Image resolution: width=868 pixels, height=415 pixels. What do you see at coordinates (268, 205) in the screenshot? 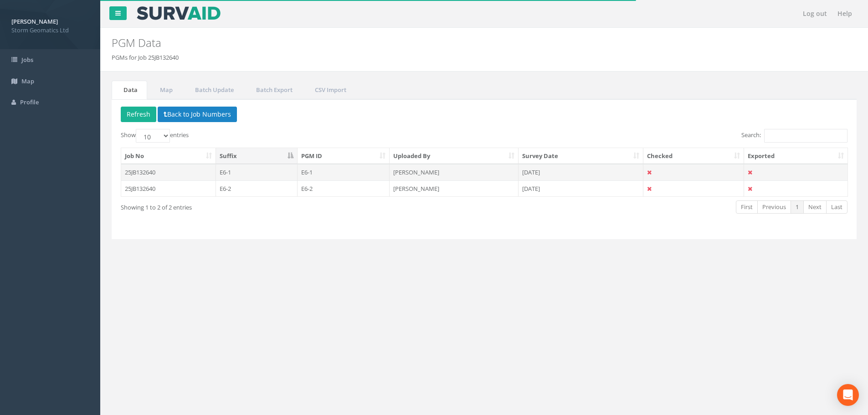
I see `div: Showing 1 to 2 of 2 entries` at bounding box center [268, 205].